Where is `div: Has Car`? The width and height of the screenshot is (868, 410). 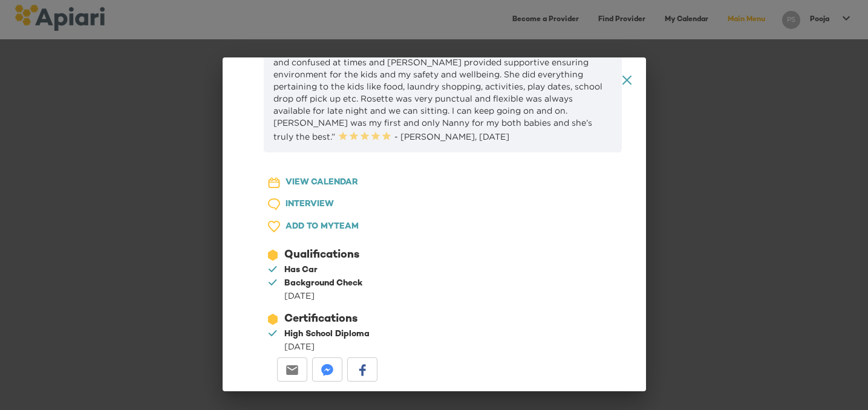 div: Has Car is located at coordinates (300, 270).